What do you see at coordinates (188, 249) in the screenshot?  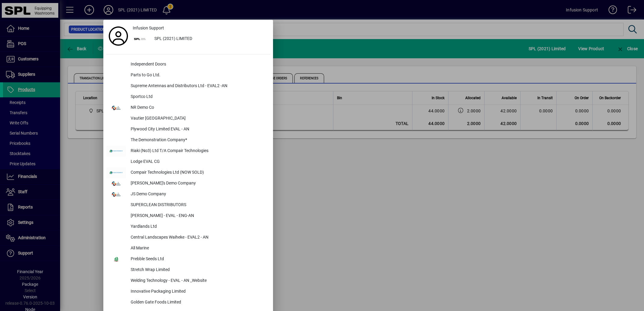 I see `button: All Marine` at bounding box center [188, 249].